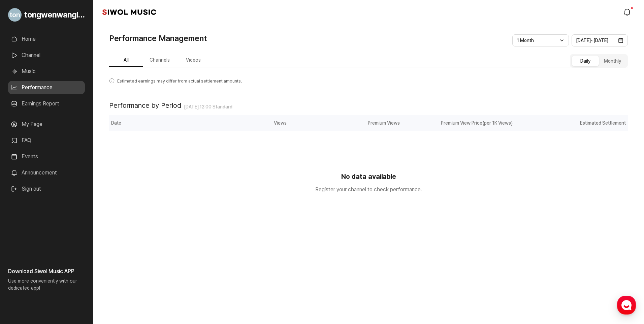  I want to click on button: All, so click(126, 60).